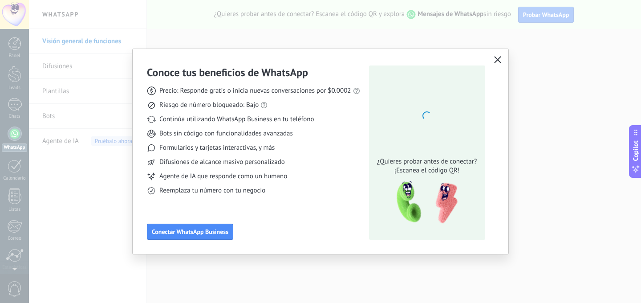 Image resolution: width=641 pixels, height=303 pixels. What do you see at coordinates (636, 151) in the screenshot?
I see `span: Copilot` at bounding box center [636, 151].